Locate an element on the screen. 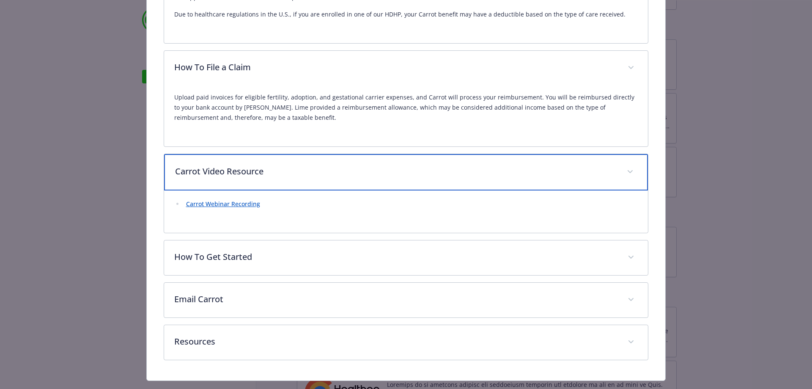  div: Resources is located at coordinates (406, 342).